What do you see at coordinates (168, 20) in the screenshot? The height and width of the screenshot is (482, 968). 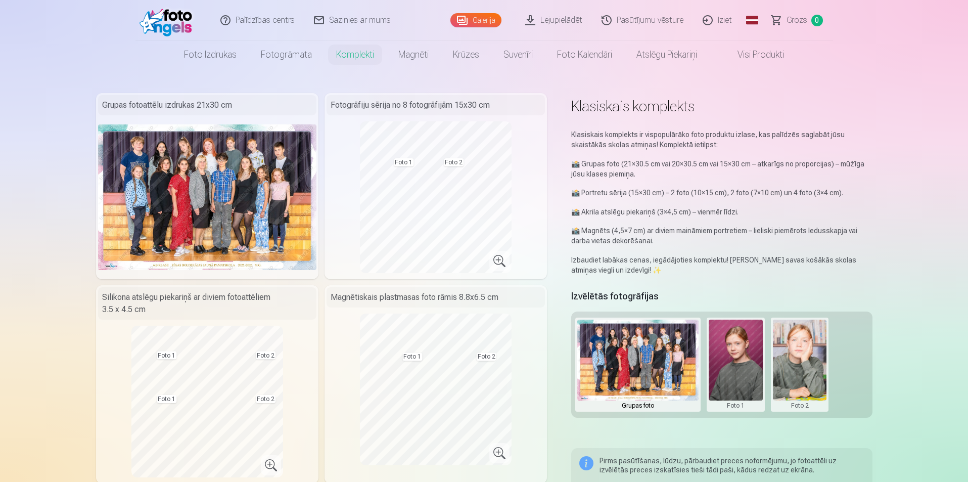 I see `img: /fa1` at bounding box center [168, 20].